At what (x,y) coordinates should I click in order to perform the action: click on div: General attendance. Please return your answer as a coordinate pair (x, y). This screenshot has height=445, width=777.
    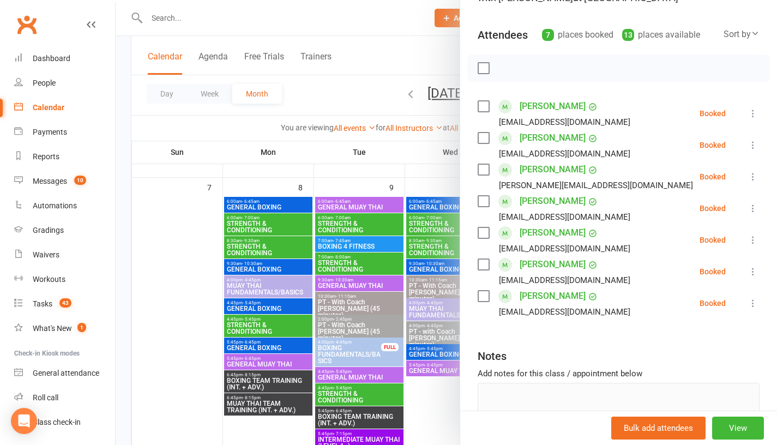
    Looking at the image, I should click on (66, 373).